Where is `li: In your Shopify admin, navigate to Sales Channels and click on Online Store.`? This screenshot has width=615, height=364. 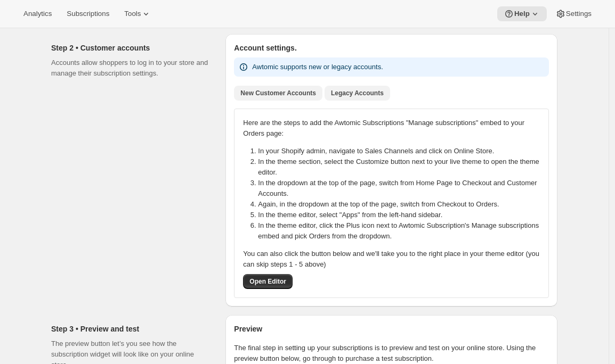 li: In your Shopify admin, navigate to Sales Channels and click on Online Store. is located at coordinates (402, 151).